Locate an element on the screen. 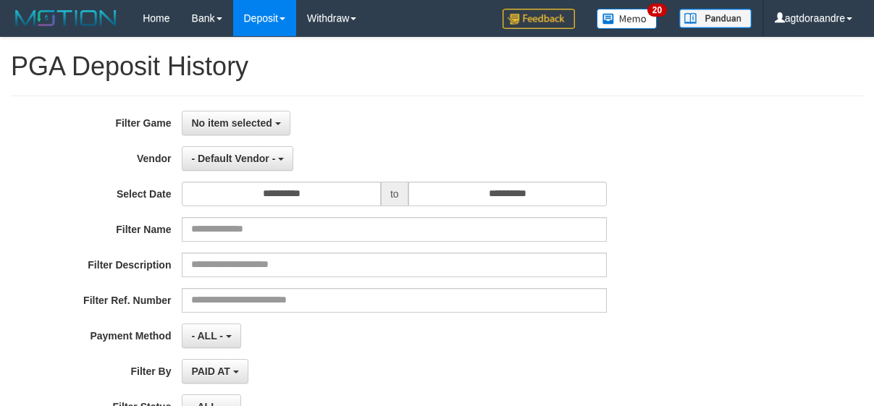  span: - ALL - is located at coordinates (207, 336).